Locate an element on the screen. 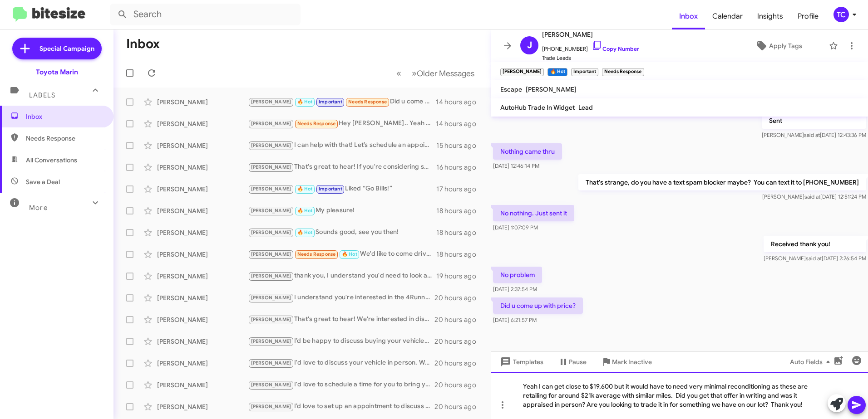 This screenshot has height=419, width=868. p: No nothing. Just sent it is located at coordinates (533, 213).